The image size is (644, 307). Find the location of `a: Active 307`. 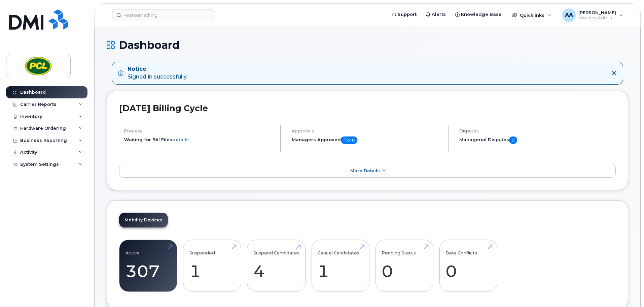

a: Active 307 is located at coordinates (148, 265).